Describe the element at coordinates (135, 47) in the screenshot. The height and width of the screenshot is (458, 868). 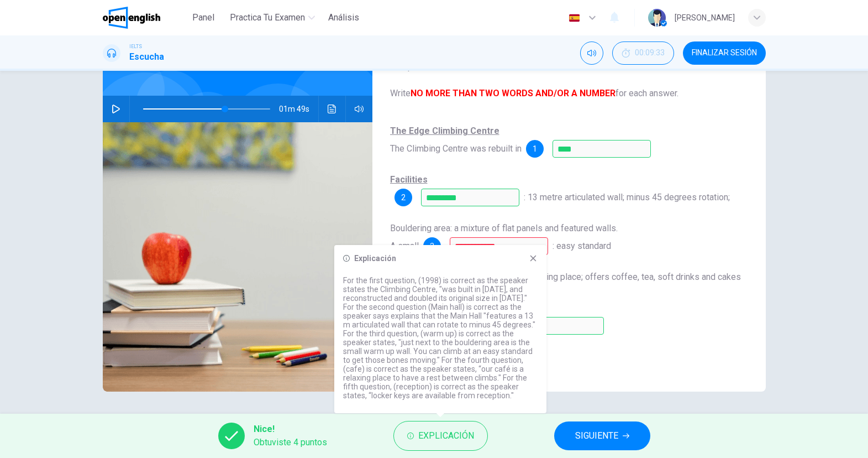
I see `span: IELTS` at that location.